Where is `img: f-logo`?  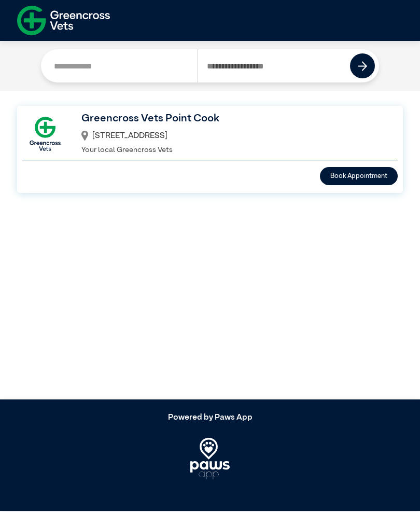
img: f-logo is located at coordinates (63, 20).